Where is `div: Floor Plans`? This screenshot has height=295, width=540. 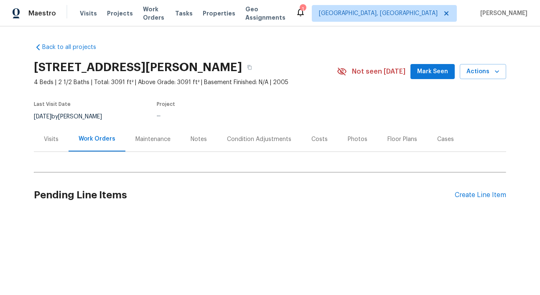
div: Floor Plans is located at coordinates (402, 139).